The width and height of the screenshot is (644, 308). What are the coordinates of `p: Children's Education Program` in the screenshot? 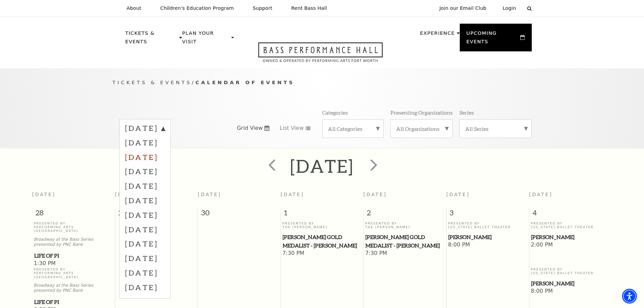 It's located at (197, 8).